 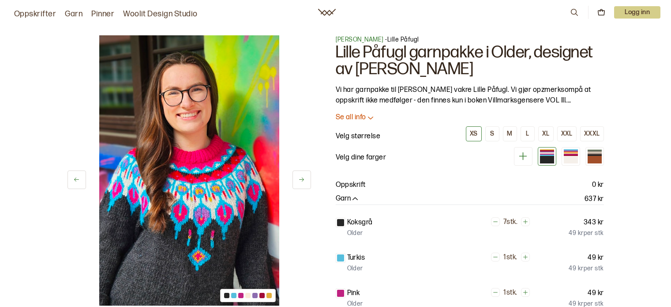 What do you see at coordinates (470, 40) in the screenshot?
I see `p: - Lille Påfugl` at bounding box center [470, 40].